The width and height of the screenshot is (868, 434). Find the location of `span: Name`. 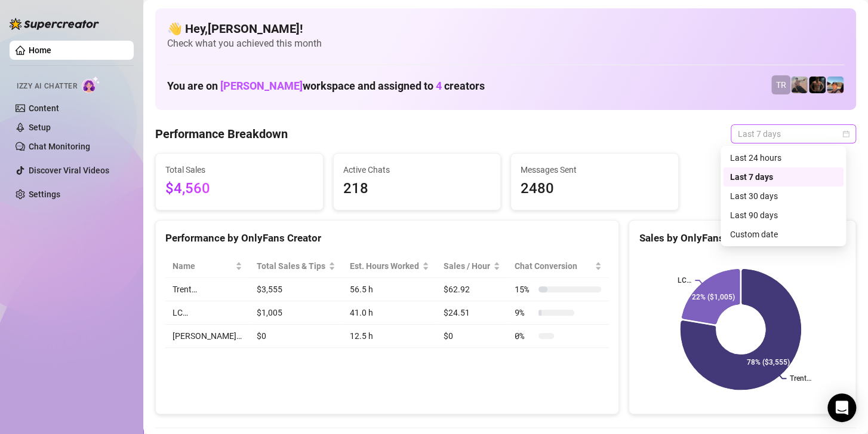

span: Name is located at coordinates (202, 266).